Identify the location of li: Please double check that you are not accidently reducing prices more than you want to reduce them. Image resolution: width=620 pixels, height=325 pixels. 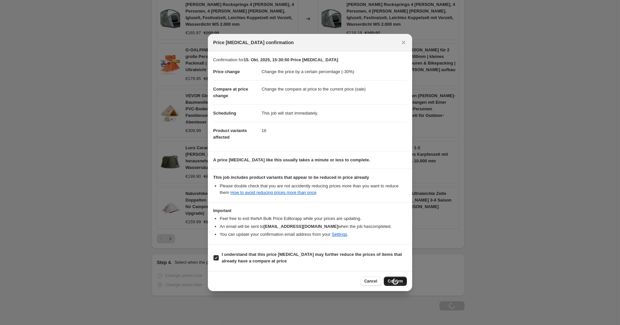
(313, 189).